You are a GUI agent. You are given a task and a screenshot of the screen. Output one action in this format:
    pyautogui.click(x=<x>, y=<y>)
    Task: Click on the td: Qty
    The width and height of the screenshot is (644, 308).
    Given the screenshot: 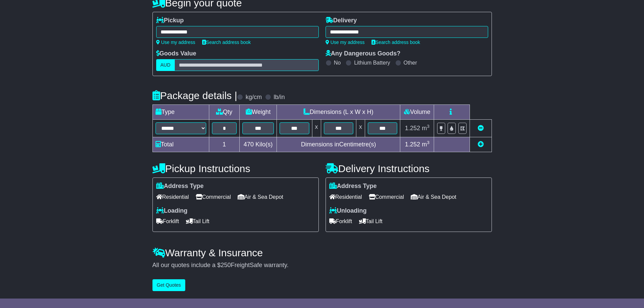 What is the action you would take?
    pyautogui.click(x=224, y=112)
    